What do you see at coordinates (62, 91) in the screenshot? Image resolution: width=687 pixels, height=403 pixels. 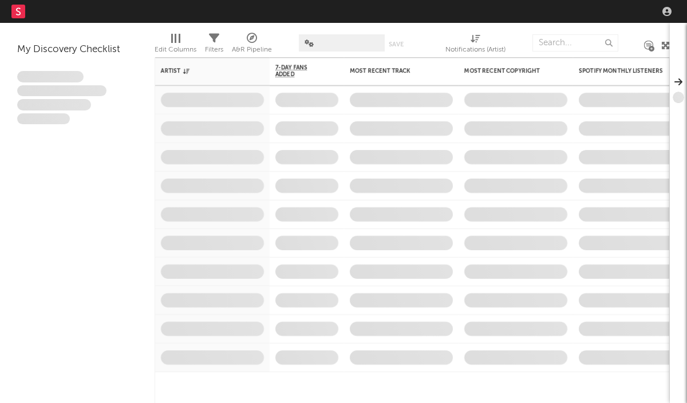 I see `span: Integer aliquet in purus et` at bounding box center [62, 91].